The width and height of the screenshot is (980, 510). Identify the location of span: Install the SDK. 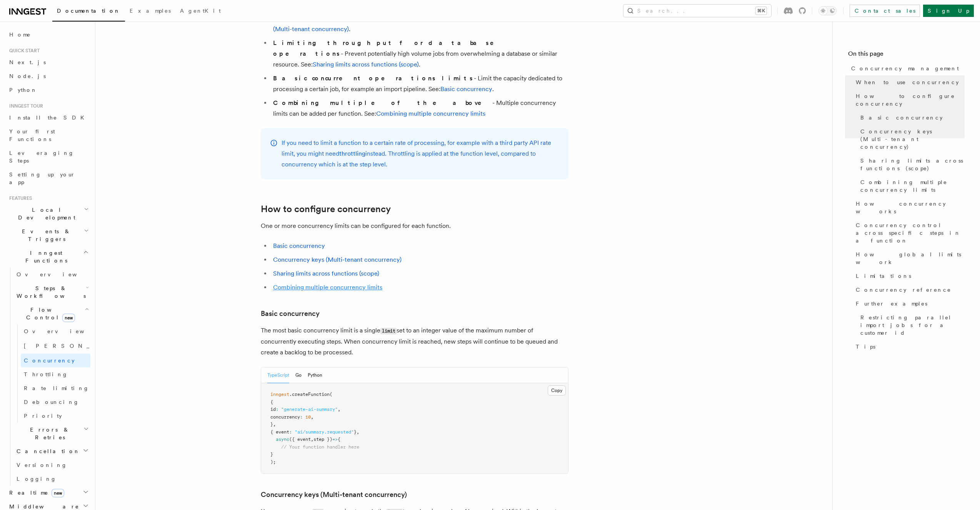
(49, 118).